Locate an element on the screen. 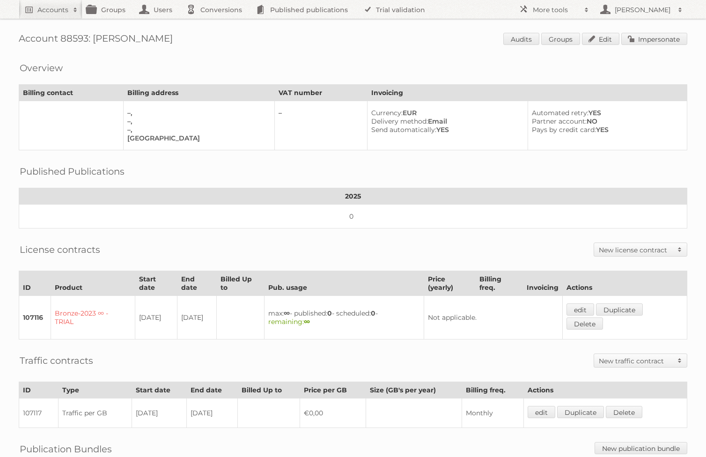 The image size is (706, 457). span: Pays by credit card: is located at coordinates (564, 130).